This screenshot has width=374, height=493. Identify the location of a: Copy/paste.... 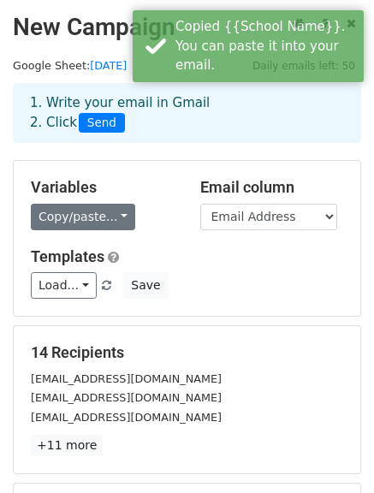
(83, 216).